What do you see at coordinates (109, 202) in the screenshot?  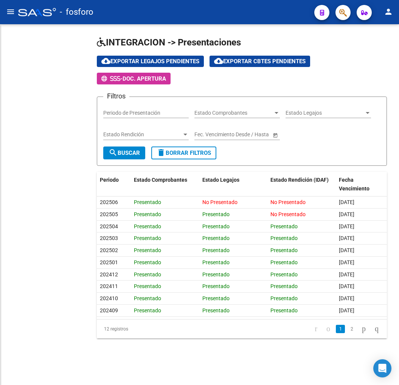 I see `span: 202506` at bounding box center [109, 202].